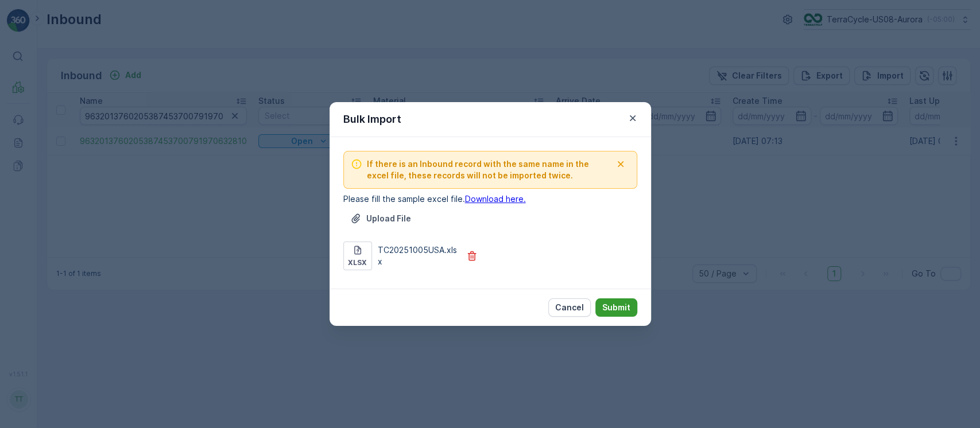  I want to click on button: Upload File, so click(381, 219).